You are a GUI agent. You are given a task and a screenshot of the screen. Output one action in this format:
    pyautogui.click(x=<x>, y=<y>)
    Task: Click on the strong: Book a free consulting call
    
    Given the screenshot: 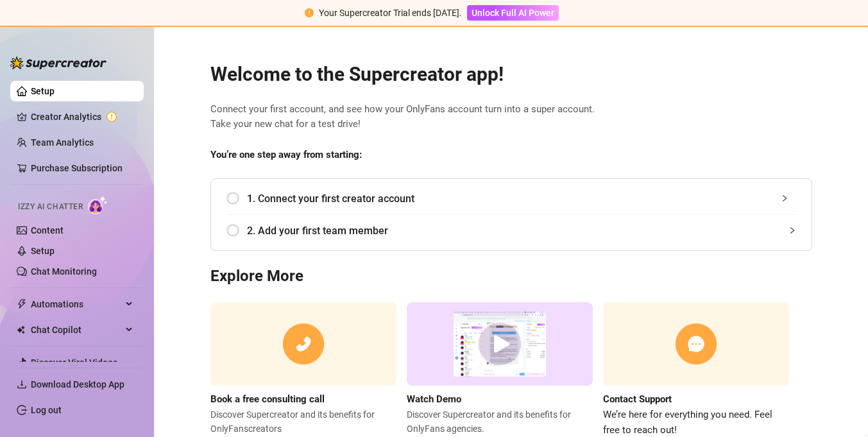 What is the action you would take?
    pyautogui.click(x=268, y=400)
    